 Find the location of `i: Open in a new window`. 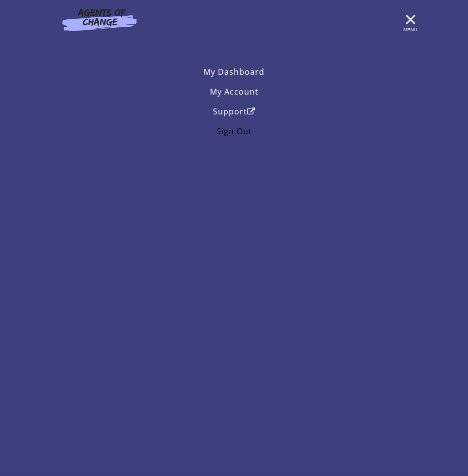

i: Open in a new window is located at coordinates (251, 111).